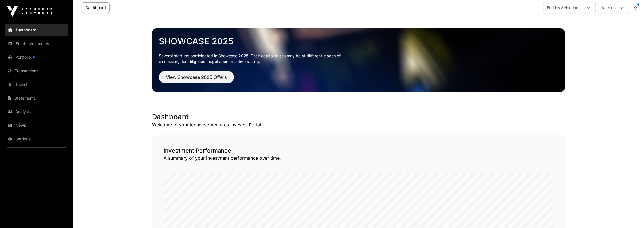  I want to click on a: Portfolio, so click(36, 57).